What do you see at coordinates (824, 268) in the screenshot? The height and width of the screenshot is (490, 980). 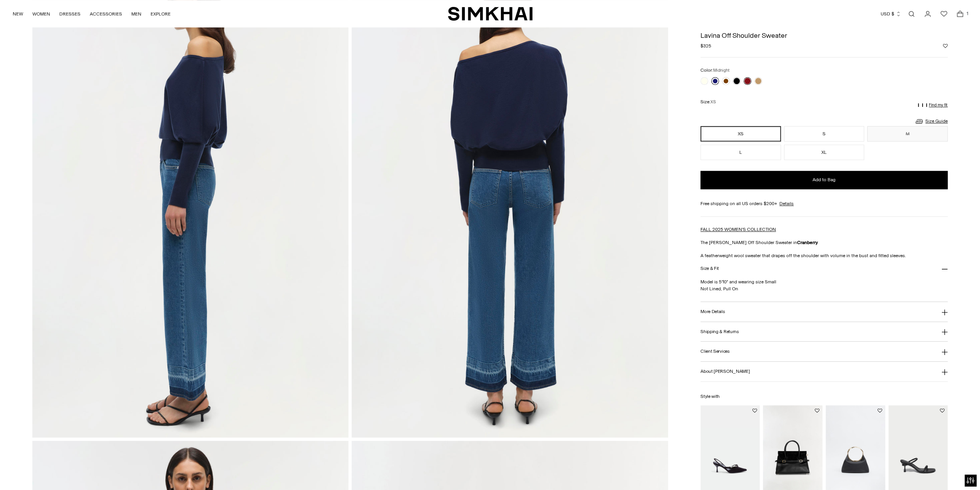 I see `button: Size & Fit` at bounding box center [824, 268].